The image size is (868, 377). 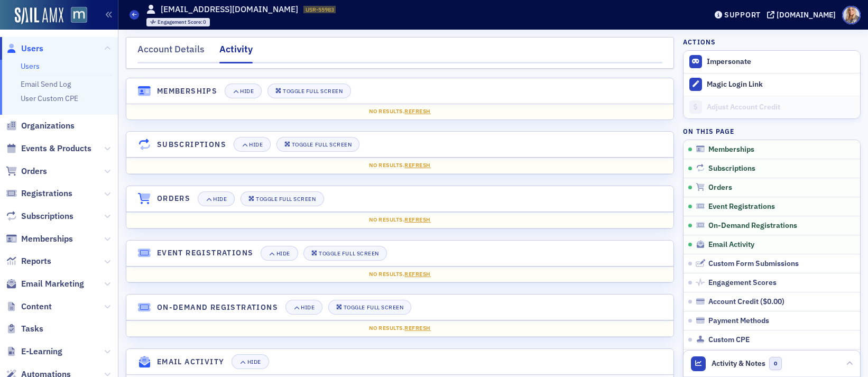 What do you see at coordinates (40, 216) in the screenshot?
I see `a: Subscriptions` at bounding box center [40, 216].